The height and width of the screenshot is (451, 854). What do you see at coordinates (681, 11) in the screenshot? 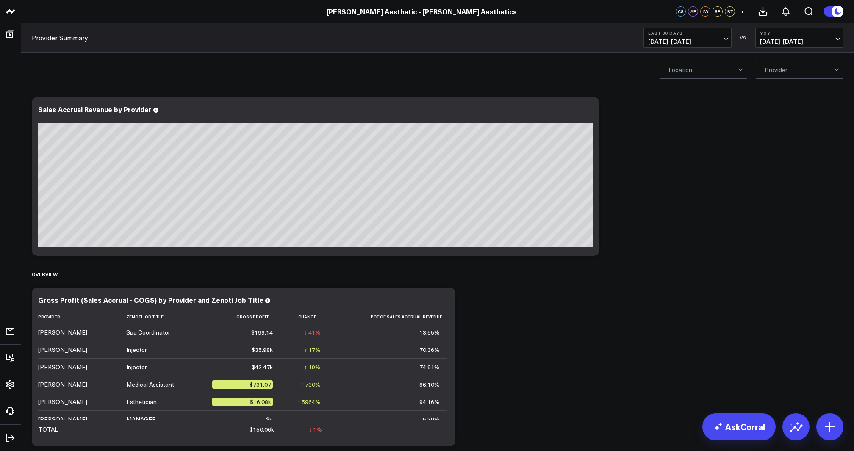
I see `div: CS` at bounding box center [681, 11].